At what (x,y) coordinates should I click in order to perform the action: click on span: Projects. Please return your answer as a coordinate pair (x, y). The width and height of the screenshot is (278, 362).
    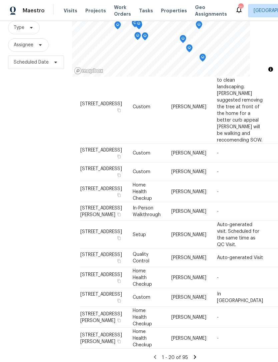
    Looking at the image, I should click on (96, 11).